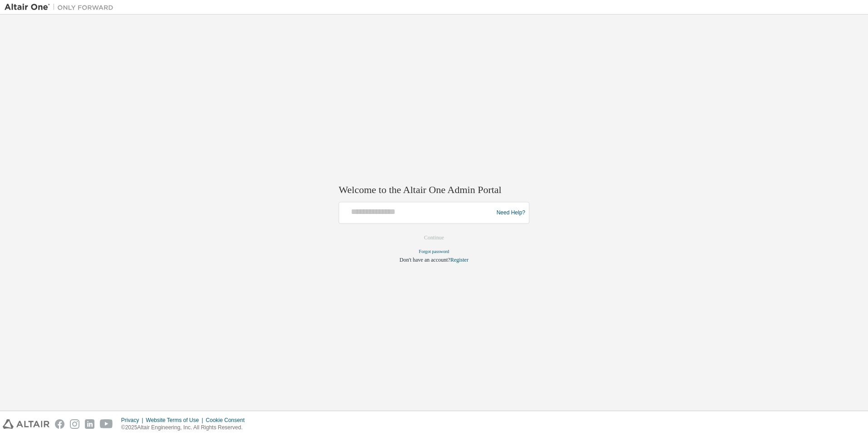 This screenshot has height=437, width=868. Describe the element at coordinates (59, 424) in the screenshot. I see `img: facebook.svg` at that location.